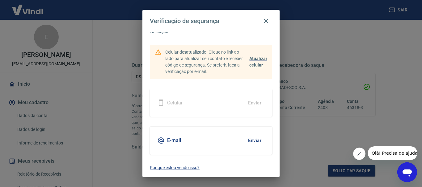 The width and height of the screenshot is (422, 187). I want to click on span: Olá! Precisa de ajuda?, so click(28, 7).